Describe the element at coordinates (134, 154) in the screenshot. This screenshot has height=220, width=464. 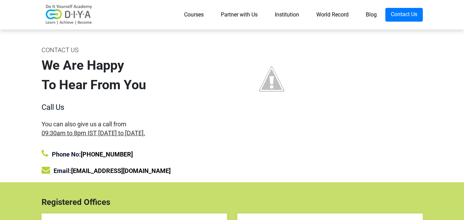
I see `div: Phone No:` at that location.